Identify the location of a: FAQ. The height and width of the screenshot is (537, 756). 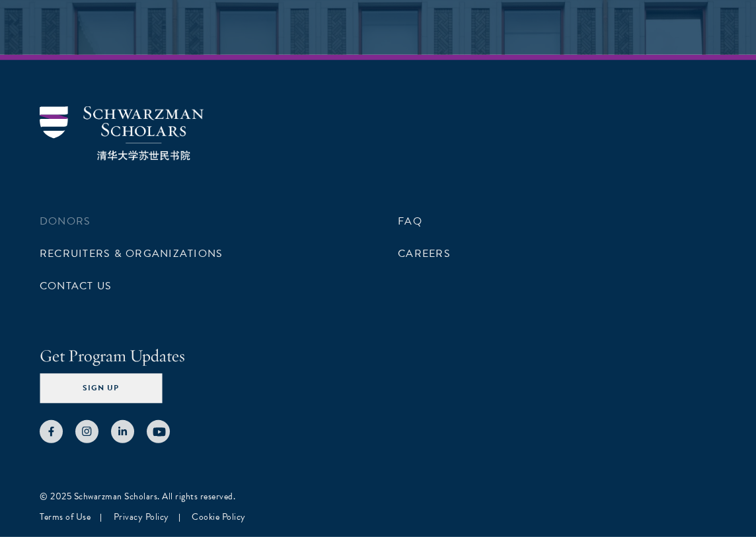
(409, 221).